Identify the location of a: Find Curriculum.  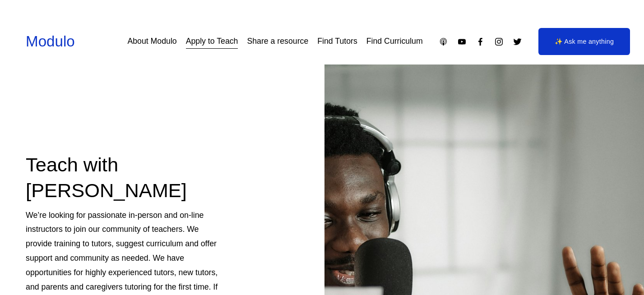
(395, 41).